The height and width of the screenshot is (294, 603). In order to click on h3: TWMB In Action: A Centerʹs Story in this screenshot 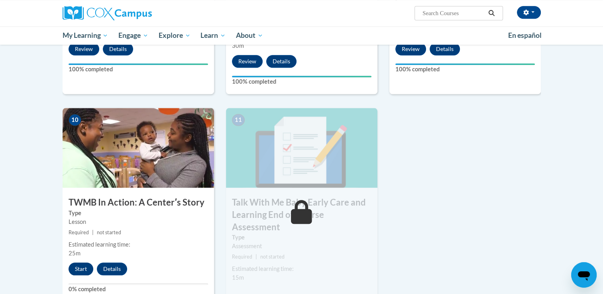, I will do `click(138, 203)`.